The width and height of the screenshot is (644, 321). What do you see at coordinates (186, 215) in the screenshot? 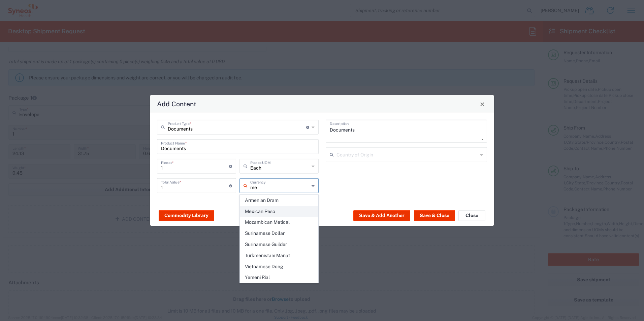
I see `button: Commodity Library` at bounding box center [186, 215].